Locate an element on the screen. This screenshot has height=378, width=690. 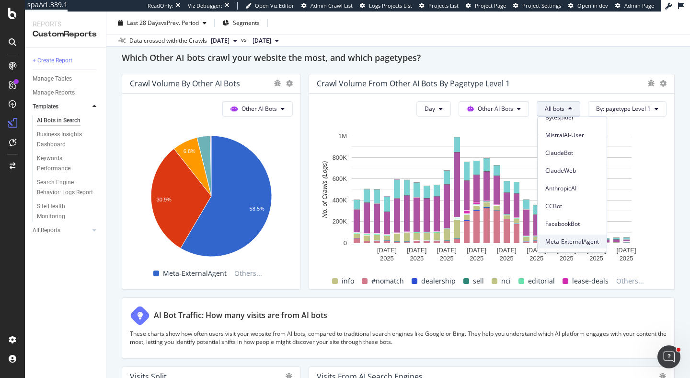
a: Site Health Monitoring is located at coordinates (68, 211).